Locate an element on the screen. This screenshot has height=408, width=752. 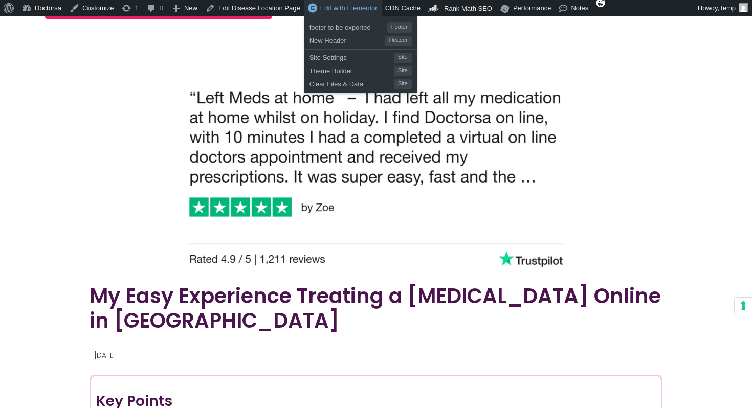
span: New Header is located at coordinates (347, 39).